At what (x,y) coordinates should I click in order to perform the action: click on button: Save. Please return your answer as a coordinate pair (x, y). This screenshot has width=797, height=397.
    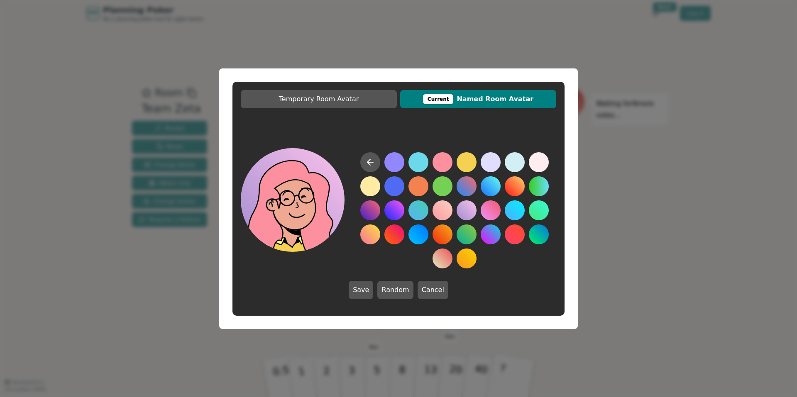
    Looking at the image, I should click on (361, 290).